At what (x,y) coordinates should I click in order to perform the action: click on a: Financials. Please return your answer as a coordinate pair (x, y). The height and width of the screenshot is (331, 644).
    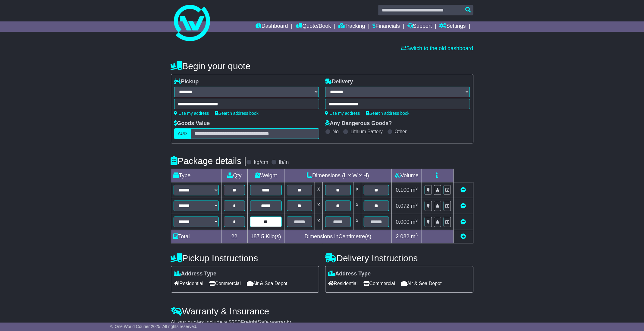
    Looking at the image, I should click on (386, 26).